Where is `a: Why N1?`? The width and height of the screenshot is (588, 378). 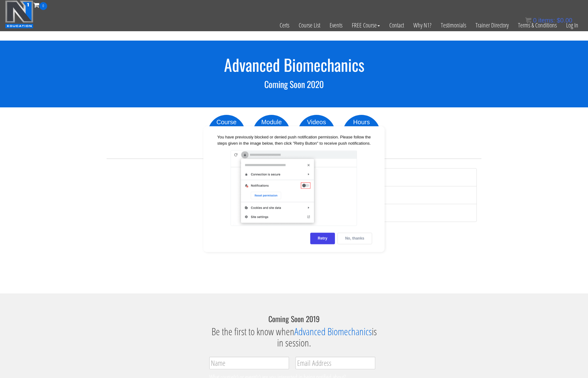
a: Why N1? is located at coordinates (422, 26).